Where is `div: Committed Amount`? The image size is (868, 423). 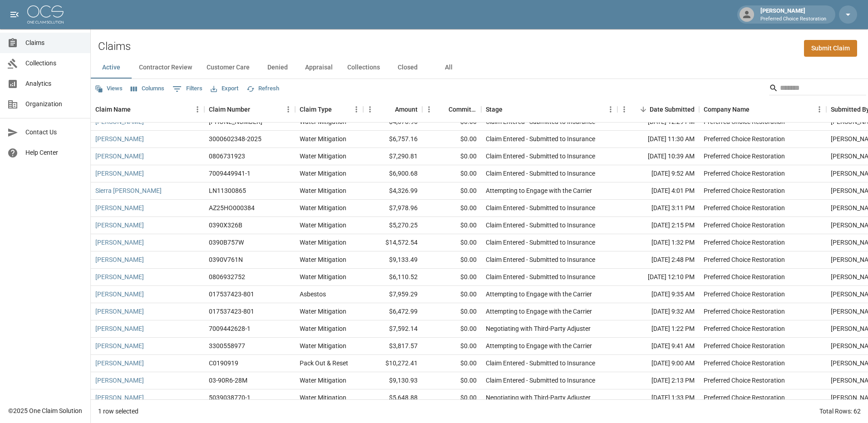
div: Committed Amount is located at coordinates (462, 109).